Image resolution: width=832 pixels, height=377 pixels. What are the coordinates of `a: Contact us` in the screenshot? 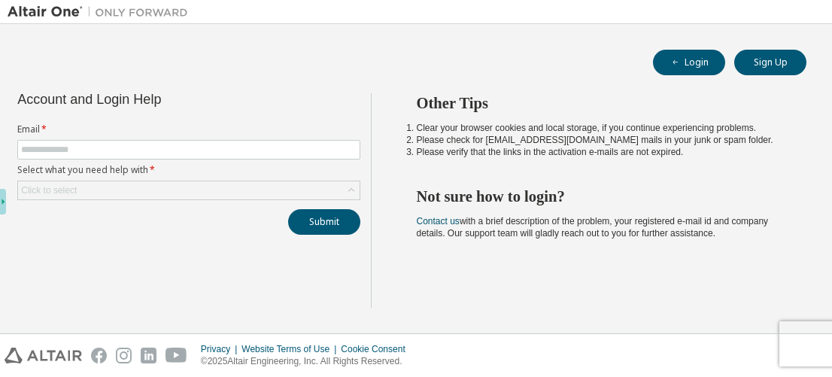 It's located at (438, 221).